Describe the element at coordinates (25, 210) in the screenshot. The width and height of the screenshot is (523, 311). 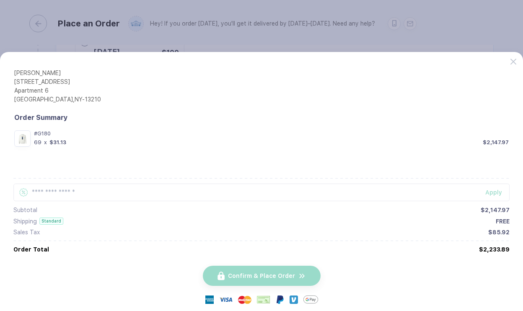
I see `div: Subtotal` at that location.